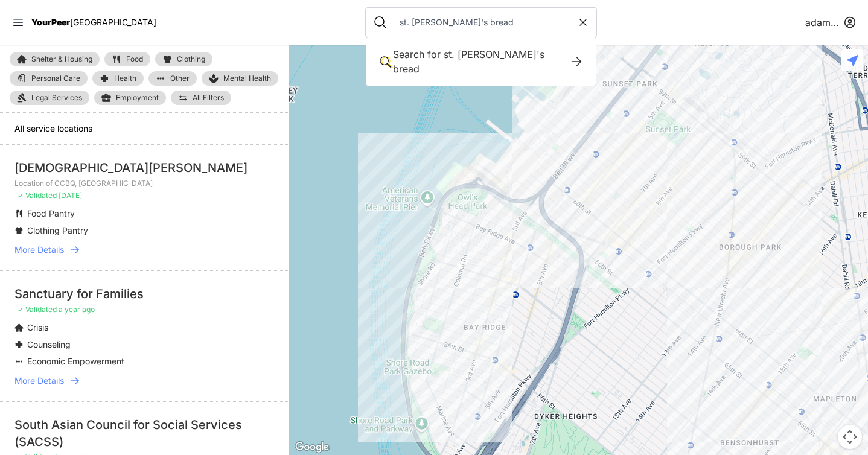 Image resolution: width=868 pixels, height=455 pixels. Describe the element at coordinates (485, 22) in the screenshot. I see `input: Search` at that location.